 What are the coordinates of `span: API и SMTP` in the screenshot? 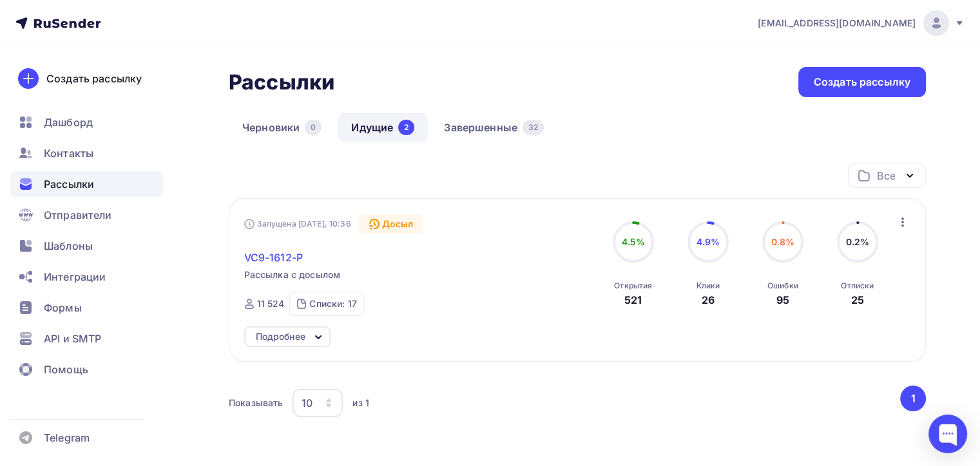 It's located at (72, 339).